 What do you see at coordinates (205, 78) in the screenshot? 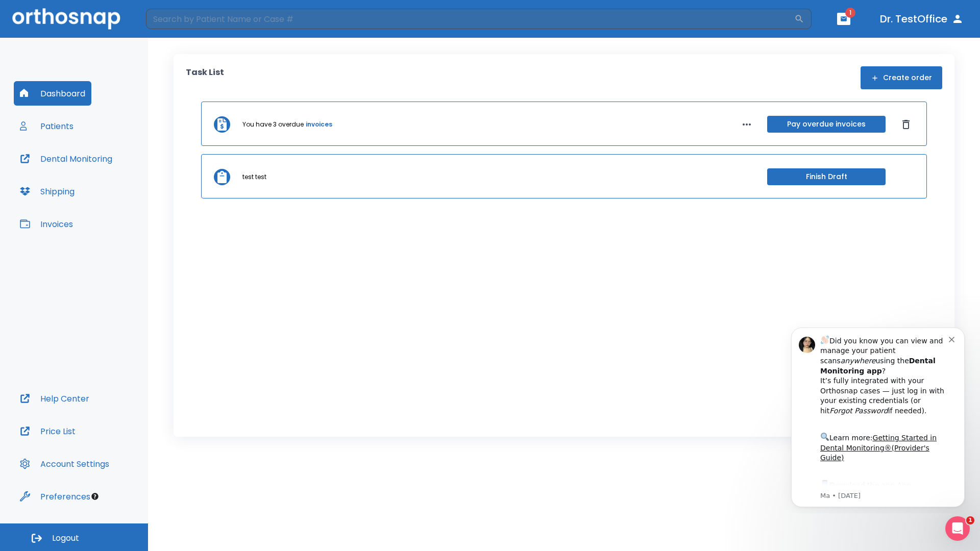
I see `p: Task List` at bounding box center [205, 78].